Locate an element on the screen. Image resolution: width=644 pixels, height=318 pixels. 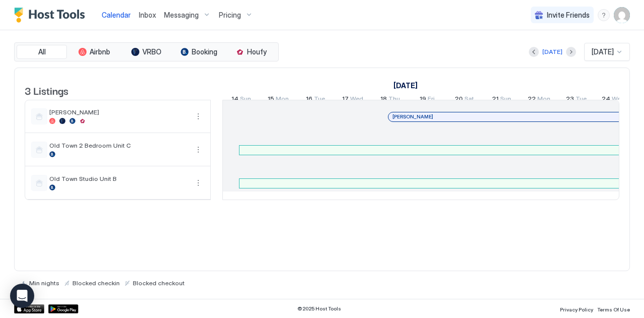
span: Thu is located at coordinates (394, 100).